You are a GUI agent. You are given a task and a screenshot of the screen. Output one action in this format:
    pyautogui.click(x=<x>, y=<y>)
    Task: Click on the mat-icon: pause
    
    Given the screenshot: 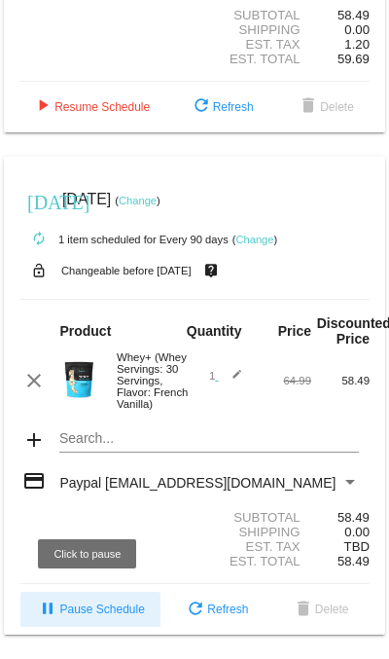 What is the action you would take?
    pyautogui.click(x=48, y=610)
    